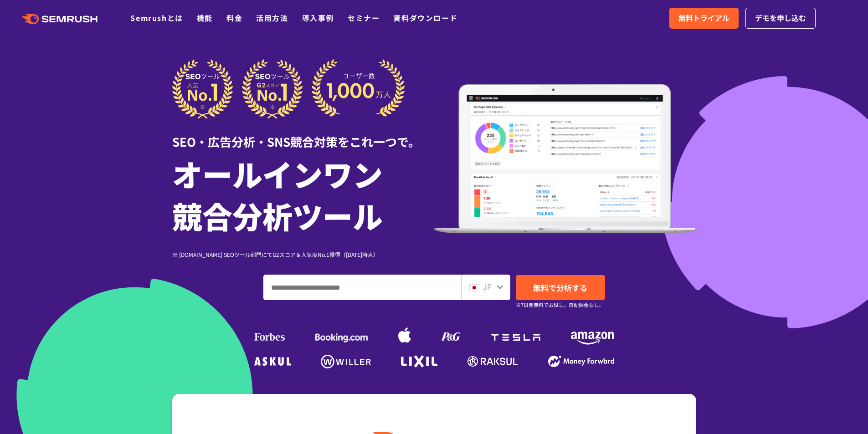  Describe the element at coordinates (561, 288) in the screenshot. I see `a: 無料で分析する` at that location.